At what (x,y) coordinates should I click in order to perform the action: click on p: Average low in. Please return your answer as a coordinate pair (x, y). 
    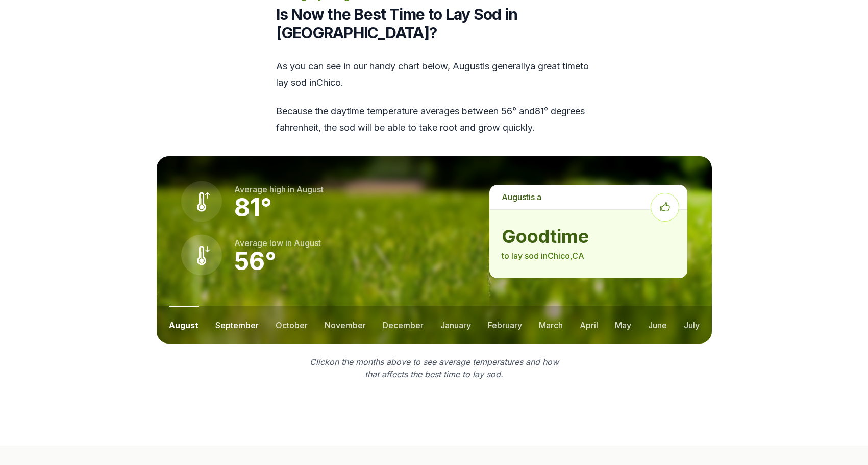
    Looking at the image, I should click on (278, 243).